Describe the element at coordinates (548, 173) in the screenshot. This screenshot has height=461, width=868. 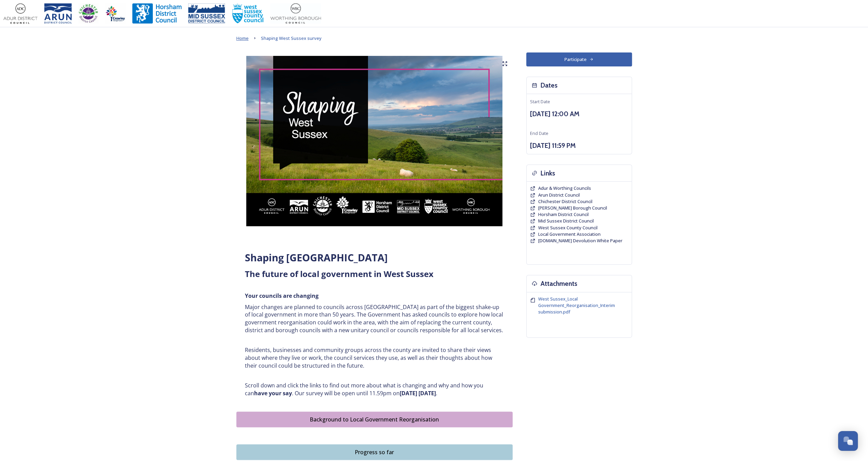
I see `h3: Links` at that location.